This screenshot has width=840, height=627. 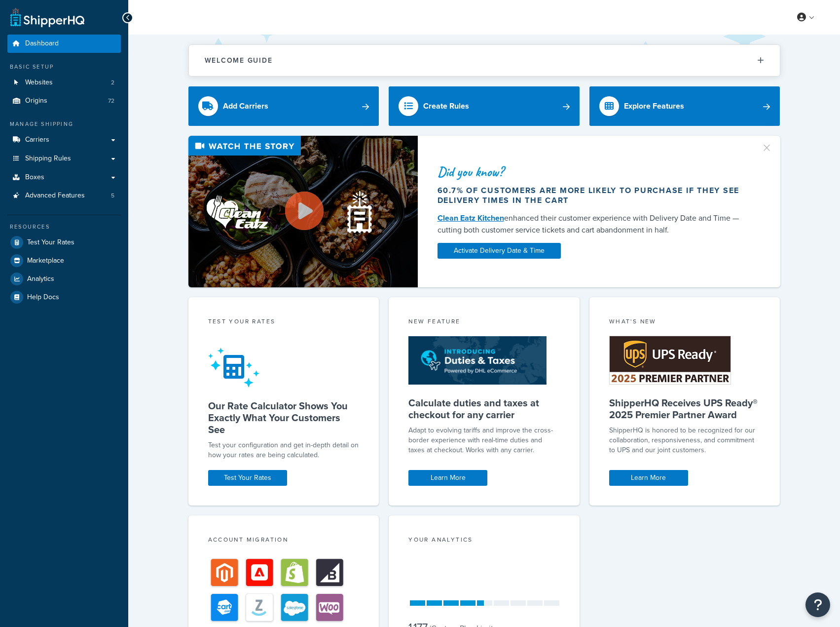 I want to click on a: Help Docs, so click(x=64, y=297).